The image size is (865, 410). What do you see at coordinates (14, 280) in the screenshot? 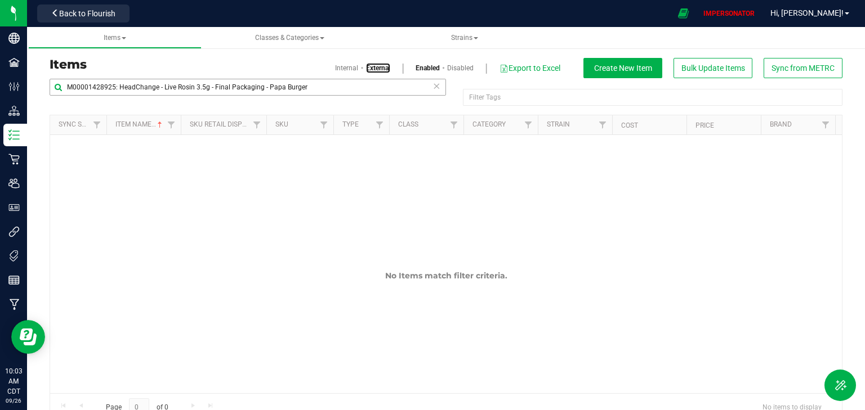
I see `inline-svg: Reports` at bounding box center [14, 280].